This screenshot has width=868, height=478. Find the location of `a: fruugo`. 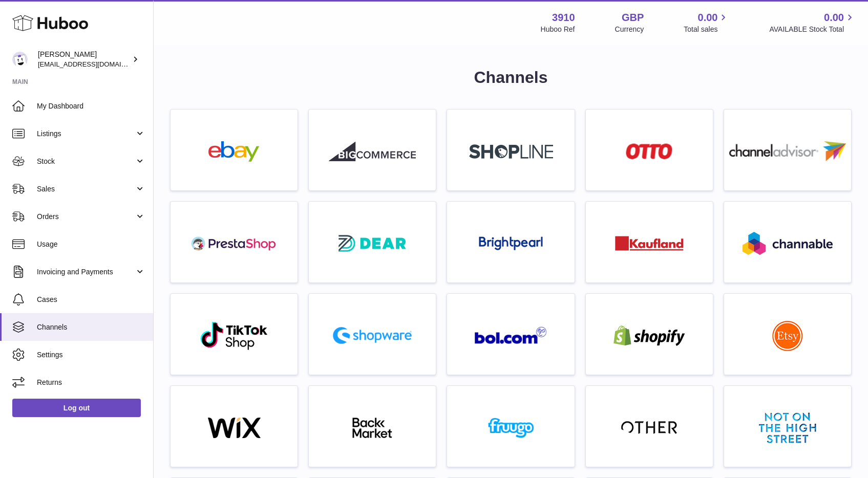

a: fruugo is located at coordinates (511, 426).